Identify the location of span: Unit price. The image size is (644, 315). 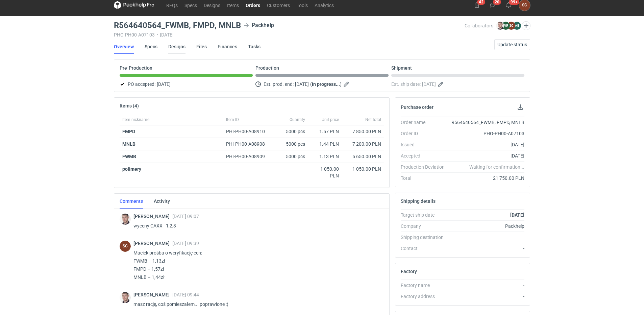
(330, 120).